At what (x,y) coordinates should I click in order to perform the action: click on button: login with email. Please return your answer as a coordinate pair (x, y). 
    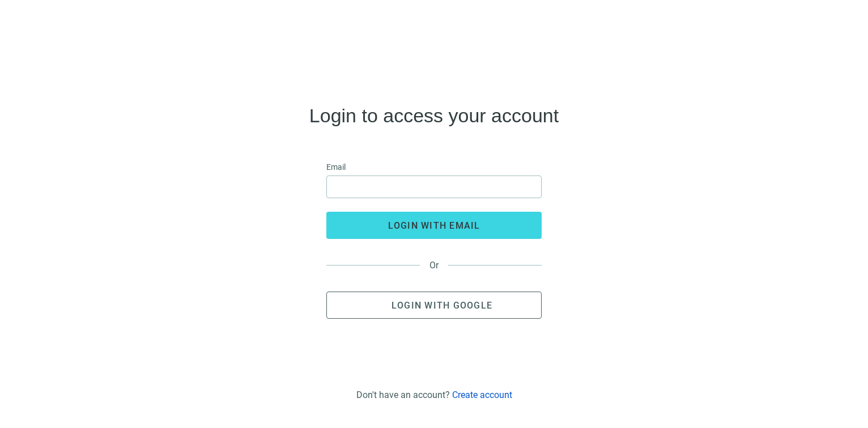
    Looking at the image, I should click on (434, 226).